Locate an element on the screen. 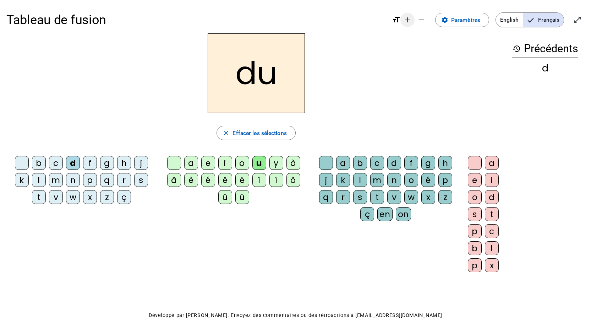  div: è is located at coordinates (191, 180).